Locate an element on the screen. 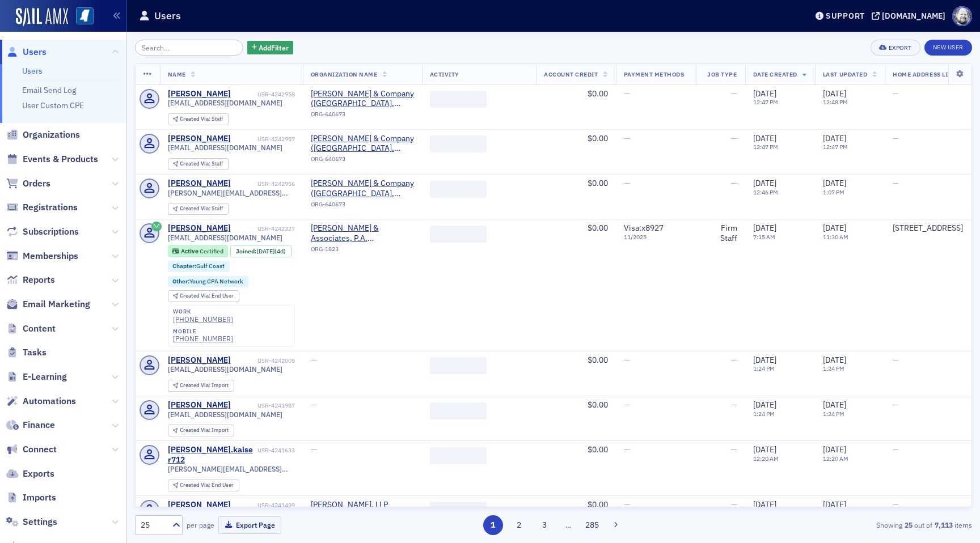 The image size is (980, 543). span: Profile is located at coordinates (962, 16).